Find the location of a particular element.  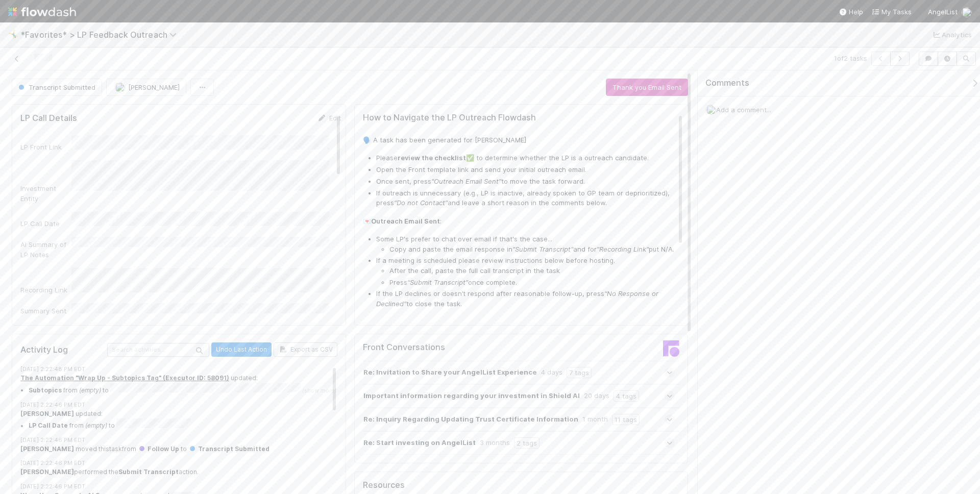

h5: LP Call Details is located at coordinates (48, 119).